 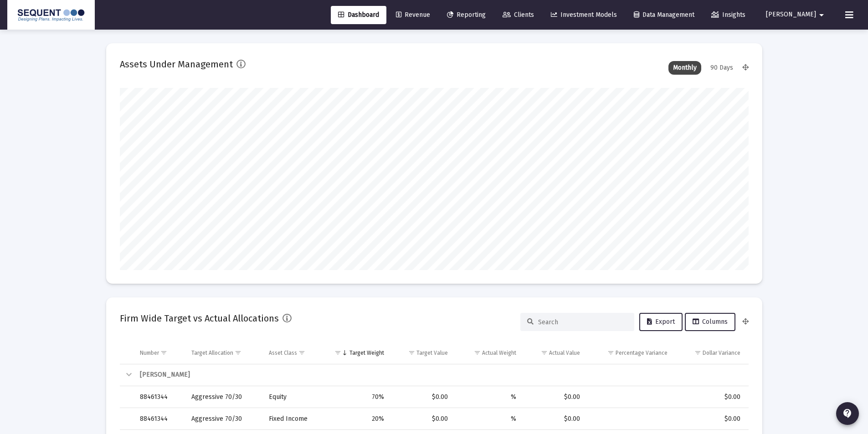 I want to click on mat-icon: arrow_drop_down, so click(x=821, y=15).